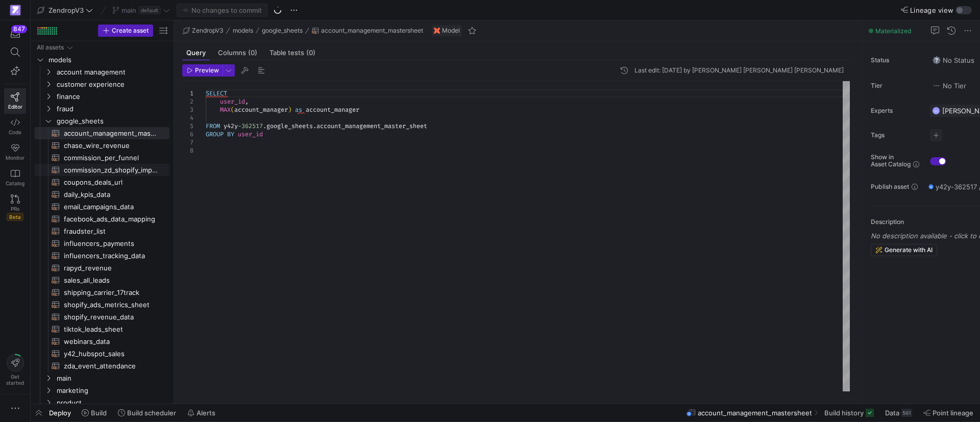 Image resolution: width=980 pixels, height=422 pixels. I want to click on span: Build, so click(98, 413).